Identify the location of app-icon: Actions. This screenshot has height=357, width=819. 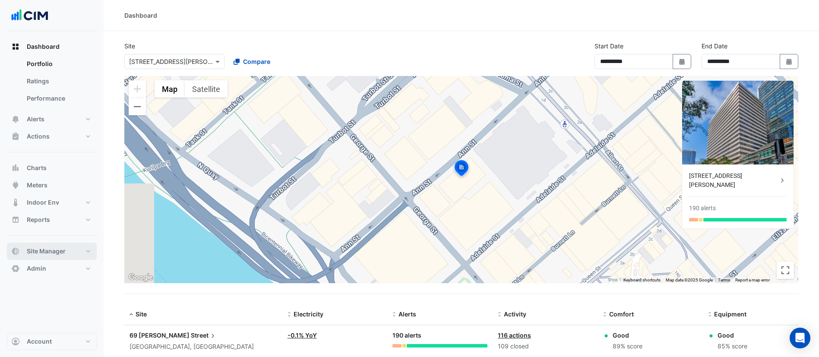
(16, 136).